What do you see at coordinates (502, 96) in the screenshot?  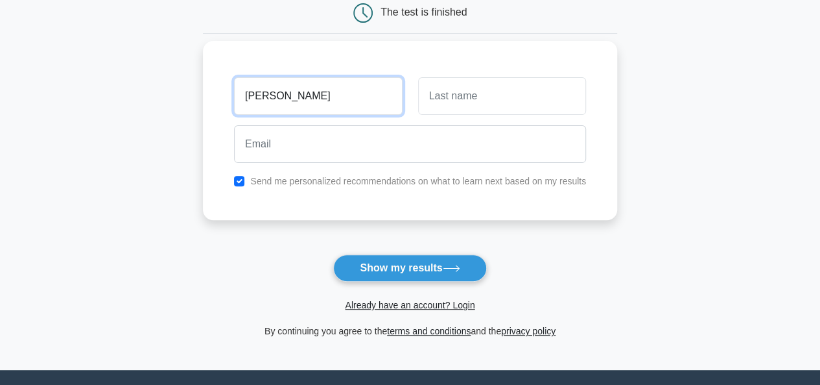 I see `input: Last name` at bounding box center [502, 96].